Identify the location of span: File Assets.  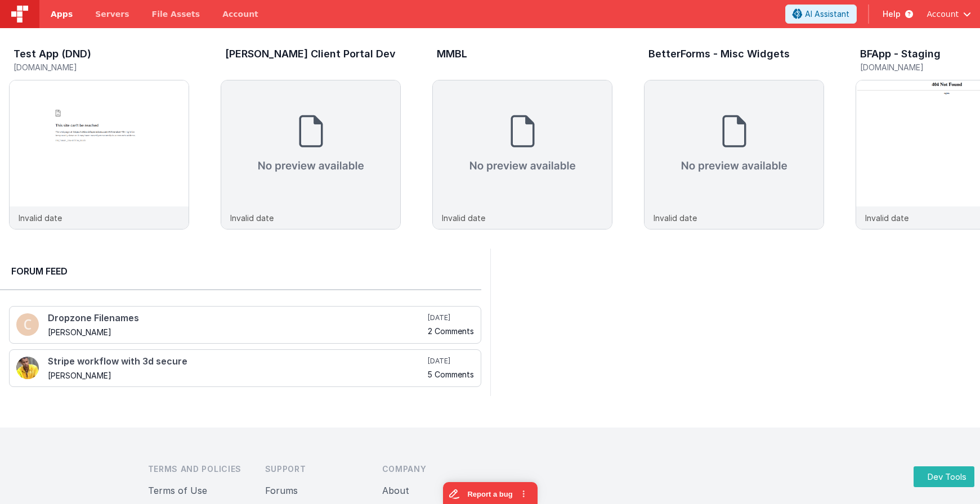
(176, 14).